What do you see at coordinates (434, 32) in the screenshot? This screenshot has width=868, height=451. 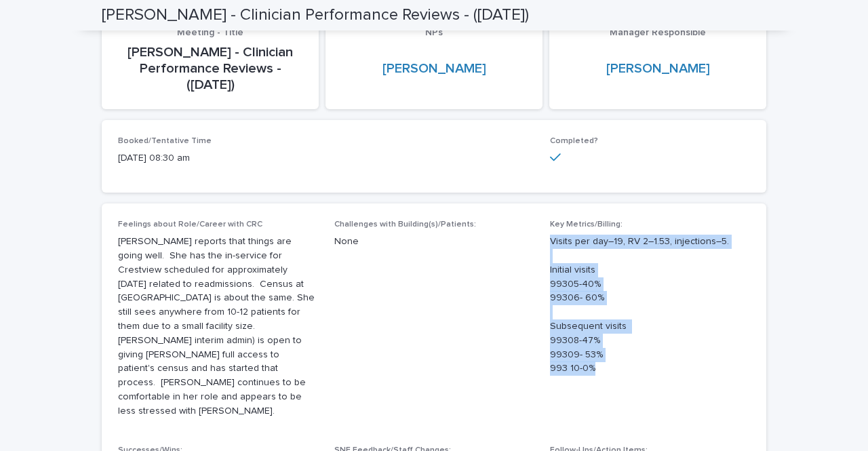 I see `span: NPs` at bounding box center [434, 32].